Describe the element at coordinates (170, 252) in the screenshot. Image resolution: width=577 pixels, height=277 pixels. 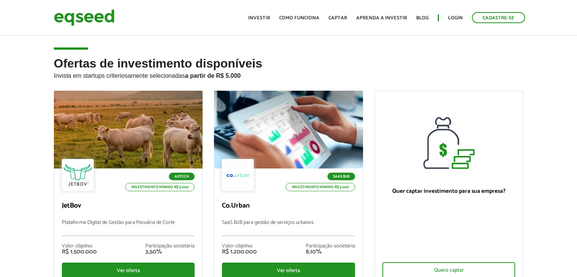
I see `div: 3,50%` at that location.